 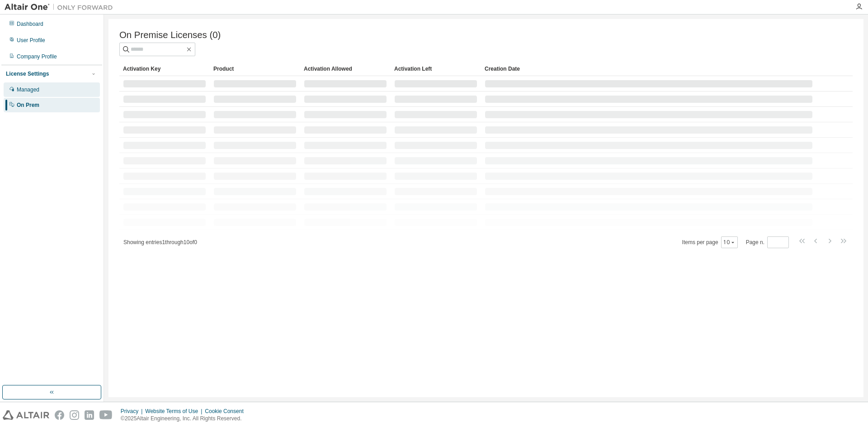 What do you see at coordinates (710, 242) in the screenshot?
I see `span: Items per page` at bounding box center [710, 242].